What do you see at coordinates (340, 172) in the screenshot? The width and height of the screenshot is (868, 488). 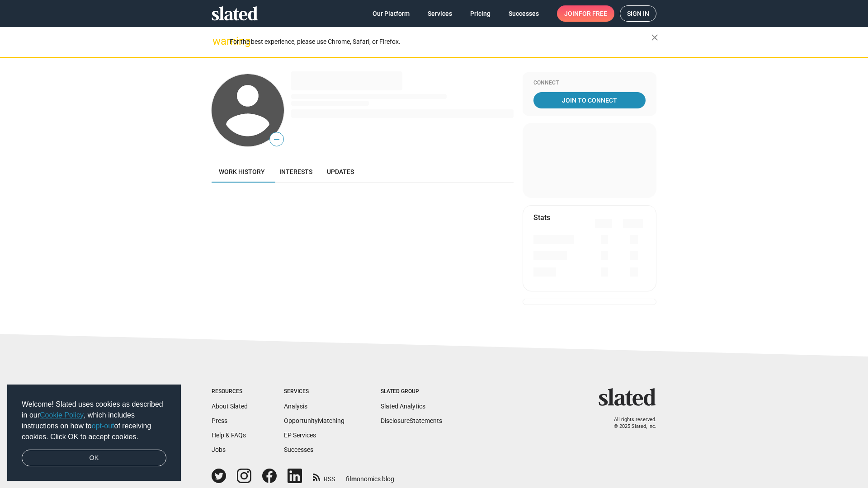 I see `span: Updates` at bounding box center [340, 172].